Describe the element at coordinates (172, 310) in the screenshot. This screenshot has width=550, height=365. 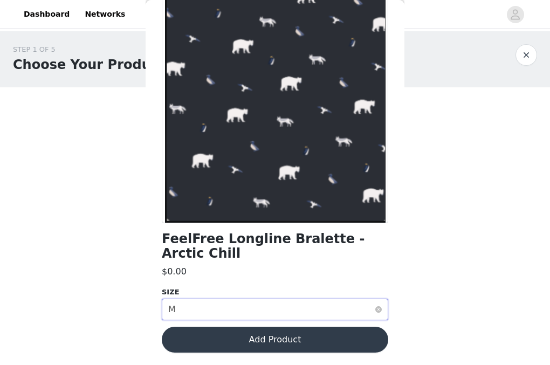
I see `div: M` at that location.